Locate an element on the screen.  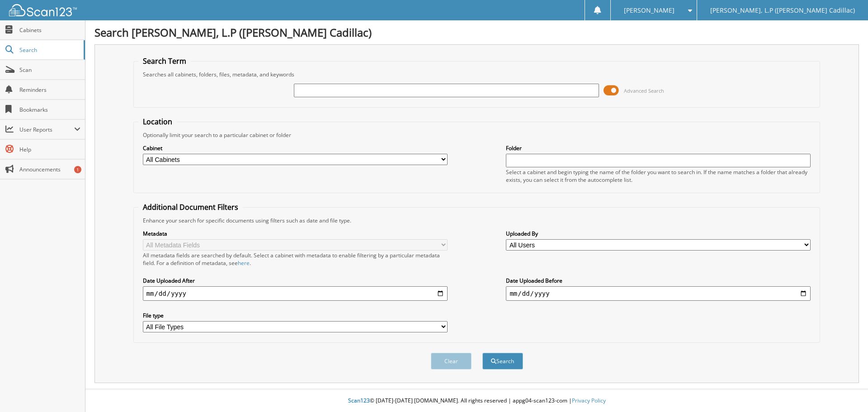
label: Uploaded By is located at coordinates (658, 233).